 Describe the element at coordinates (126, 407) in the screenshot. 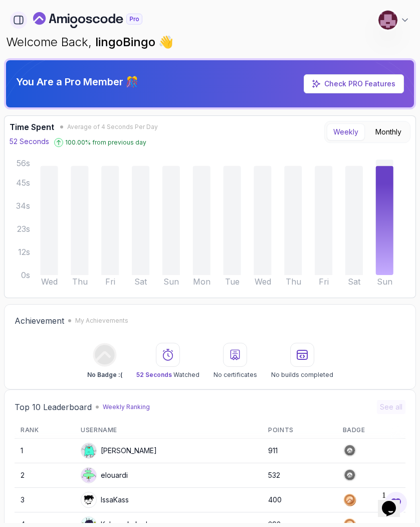

I see `p: Weekly Ranking` at that location.